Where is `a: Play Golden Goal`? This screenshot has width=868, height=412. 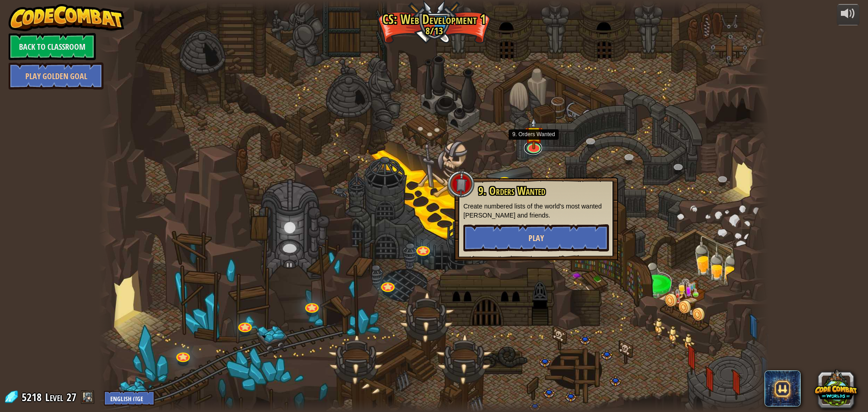 a: Play Golden Goal is located at coordinates (56, 76).